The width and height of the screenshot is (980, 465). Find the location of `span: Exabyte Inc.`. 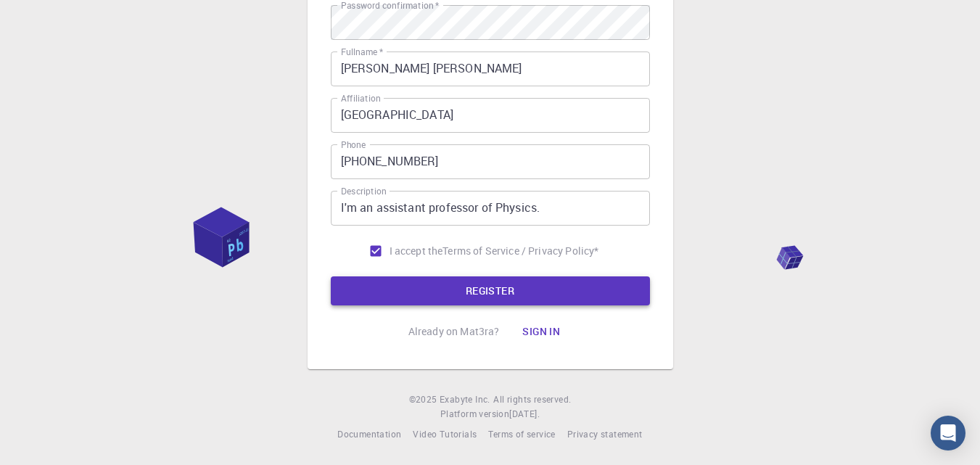

span: Exabyte Inc. is located at coordinates (465, 399).